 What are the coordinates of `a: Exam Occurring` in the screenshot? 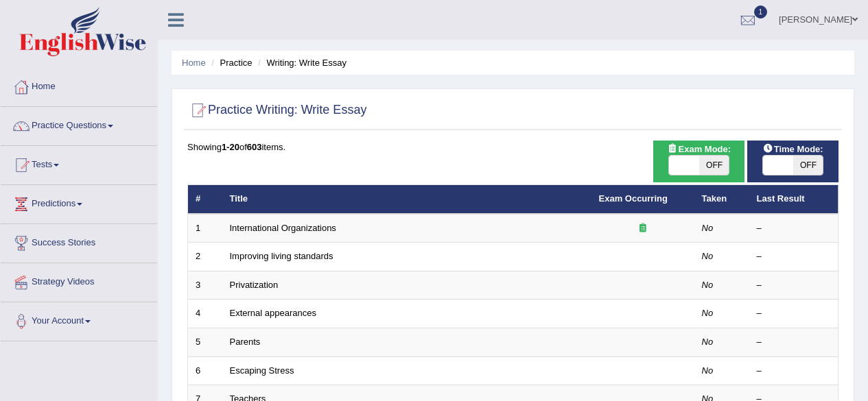 It's located at (633, 198).